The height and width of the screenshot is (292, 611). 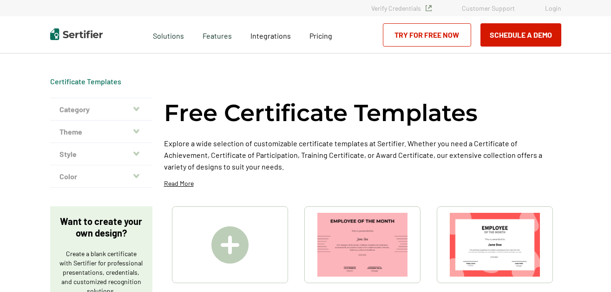 What do you see at coordinates (76, 34) in the screenshot?
I see `img: Sertifier | Digital Credentialing Platform` at bounding box center [76, 34].